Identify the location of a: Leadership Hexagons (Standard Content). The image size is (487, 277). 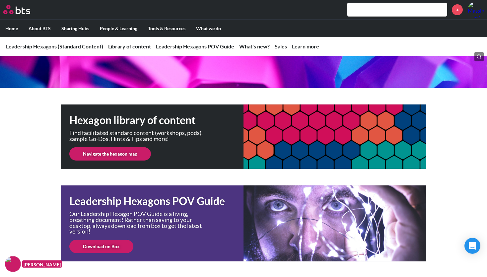
(54, 46).